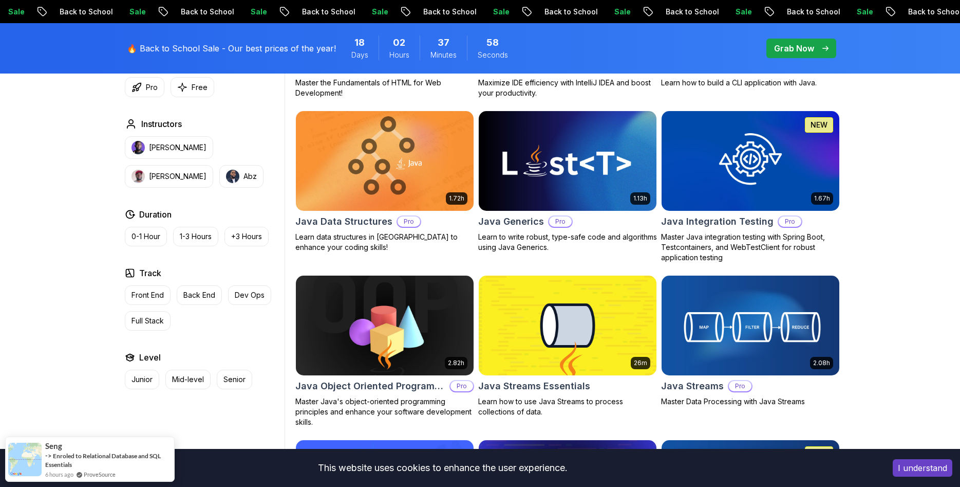 Image resolution: width=960 pixels, height=487 pixels. Describe the element at coordinates (241, 176) in the screenshot. I see `button: instructor imgAbz` at that location.